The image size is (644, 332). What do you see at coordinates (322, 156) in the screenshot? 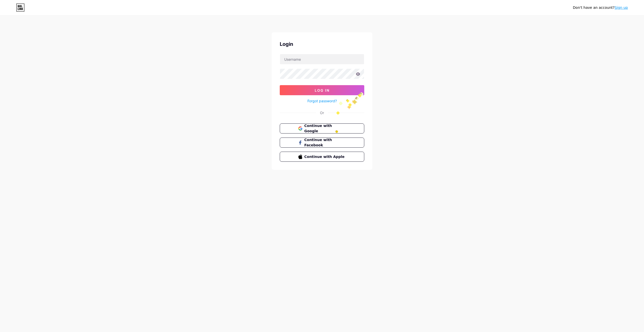
I see `a: Continue with Apple` at bounding box center [322, 156].